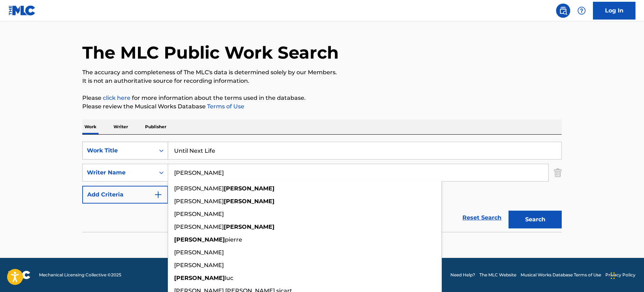 The width and height of the screenshot is (644, 292). What do you see at coordinates (117, 98) in the screenshot?
I see `a: click here` at bounding box center [117, 98].